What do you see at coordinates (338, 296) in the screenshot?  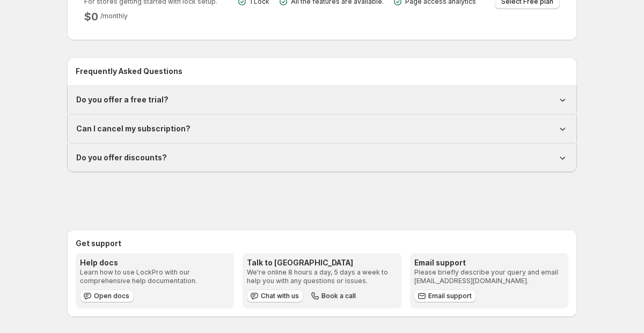 I see `span: Book a call` at bounding box center [338, 296].